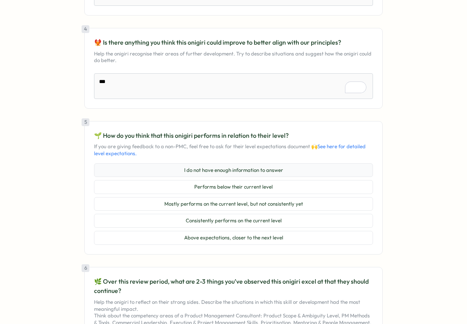  What do you see at coordinates (233, 57) in the screenshot?
I see `p: Help the onigiri recognise their areas of further development. Try to describe situations and sug...` at bounding box center [233, 57].